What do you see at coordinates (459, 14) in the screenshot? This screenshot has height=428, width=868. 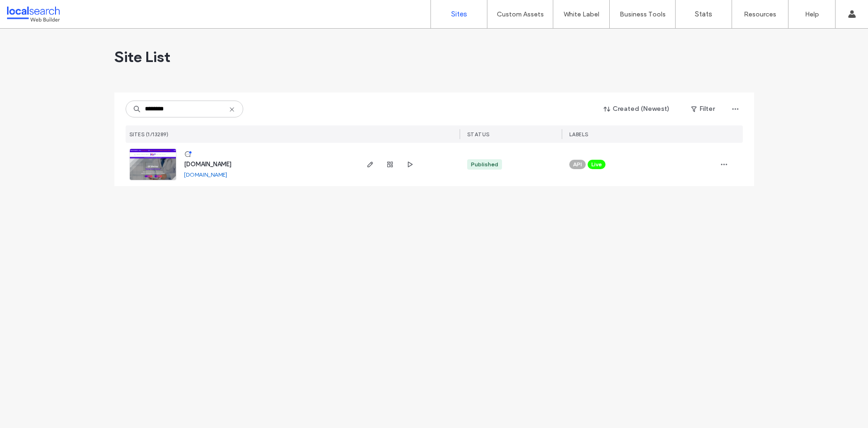 I see `label: Sites` at bounding box center [459, 14].